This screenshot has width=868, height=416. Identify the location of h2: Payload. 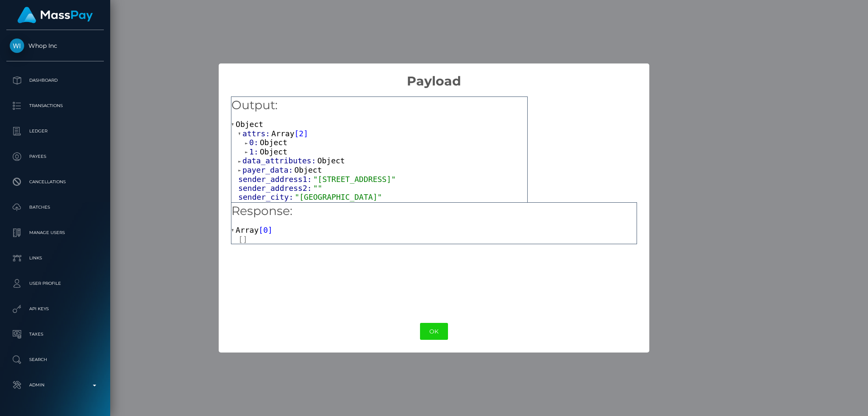
(434, 76).